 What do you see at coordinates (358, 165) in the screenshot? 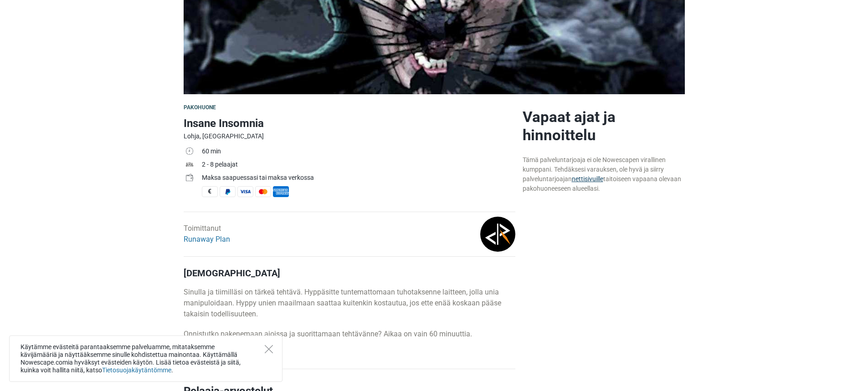
I see `td: 2 - 8 pelaajat` at bounding box center [358, 165].